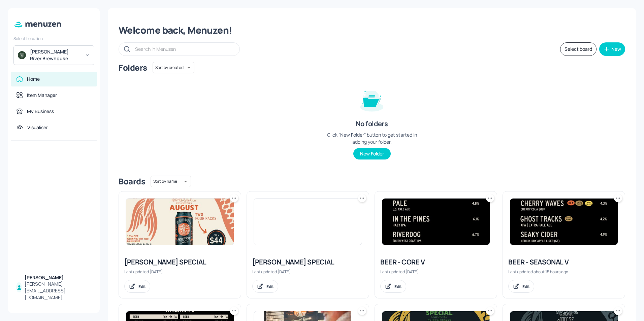 The width and height of the screenshot is (644, 321). Describe the element at coordinates (308, 222) in the screenshot. I see `img: 2025-07-31-1753932503330mb52hyb8kid.jpeg` at that location.